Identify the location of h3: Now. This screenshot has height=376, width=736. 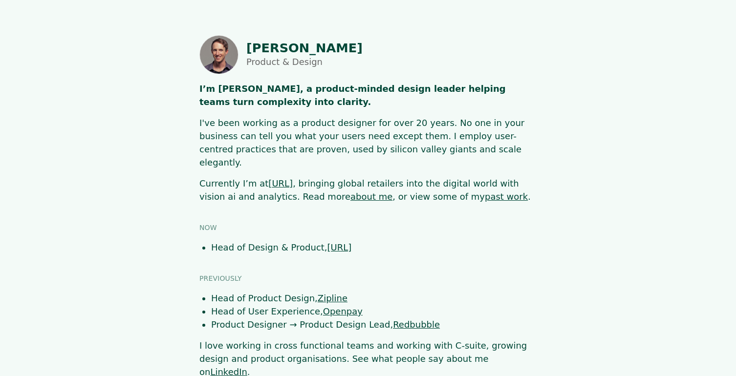
(368, 228).